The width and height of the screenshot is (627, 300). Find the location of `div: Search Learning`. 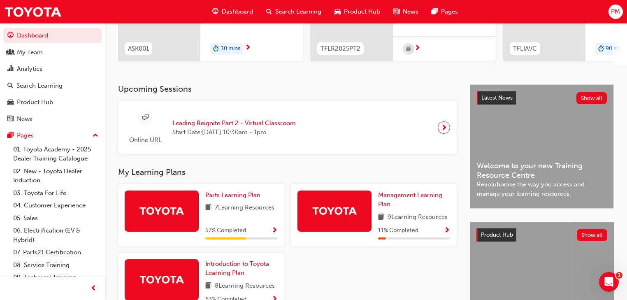

div: Search Learning is located at coordinates (40, 86).